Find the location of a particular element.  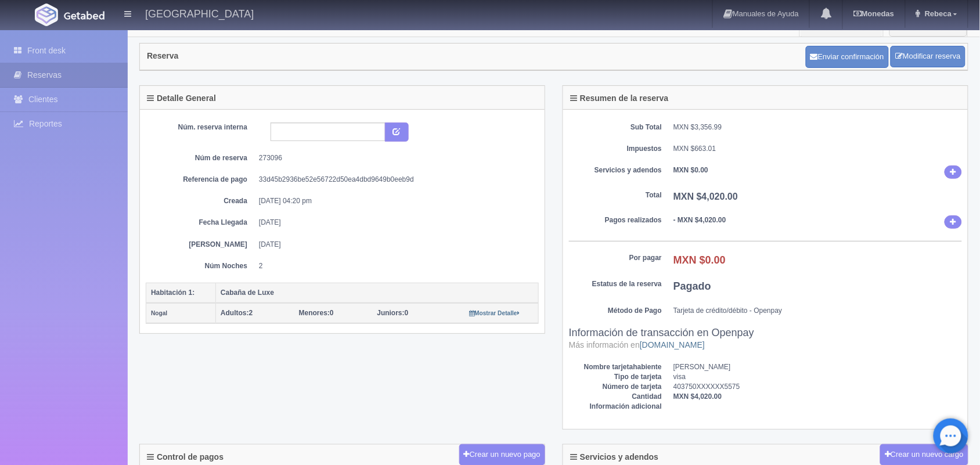

span: Rebeca is located at coordinates (936, 14).